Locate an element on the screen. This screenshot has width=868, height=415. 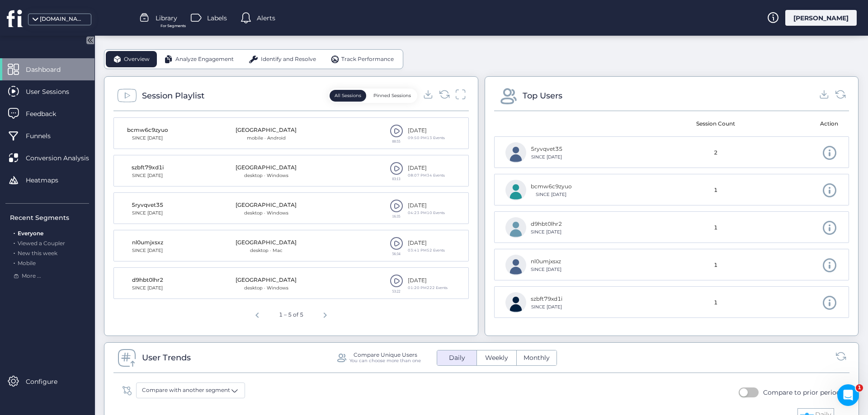
span: Library is located at coordinates (166, 18).